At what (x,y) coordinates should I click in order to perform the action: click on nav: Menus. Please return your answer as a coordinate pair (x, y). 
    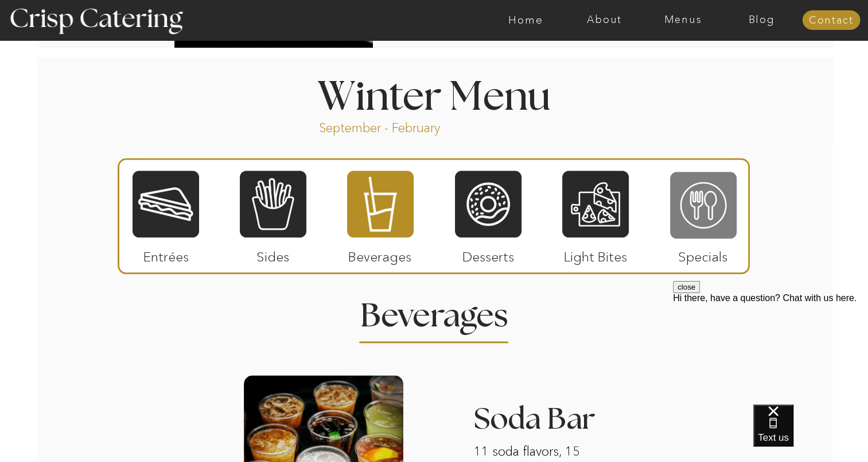
    Looking at the image, I should click on (683, 20).